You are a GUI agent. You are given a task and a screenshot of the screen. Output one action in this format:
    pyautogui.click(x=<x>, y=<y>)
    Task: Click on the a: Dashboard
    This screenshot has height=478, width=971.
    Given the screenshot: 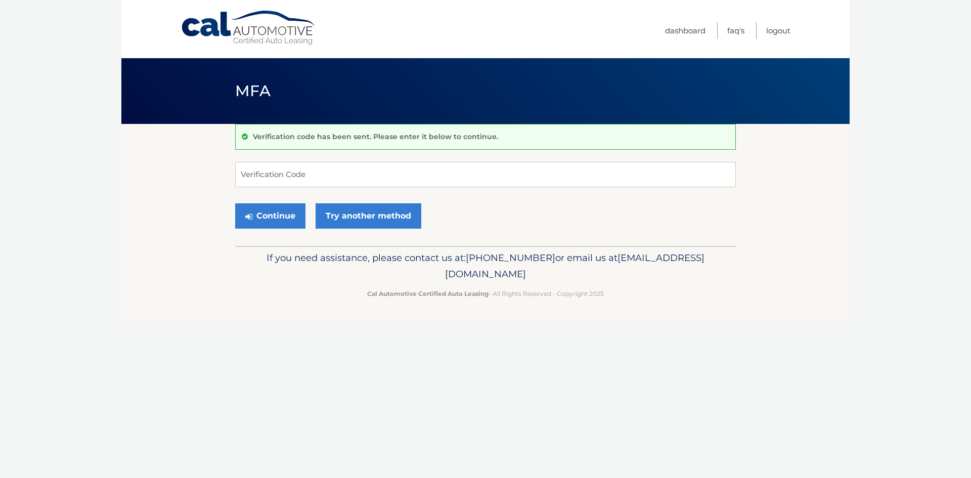 What is the action you would take?
    pyautogui.click(x=685, y=30)
    